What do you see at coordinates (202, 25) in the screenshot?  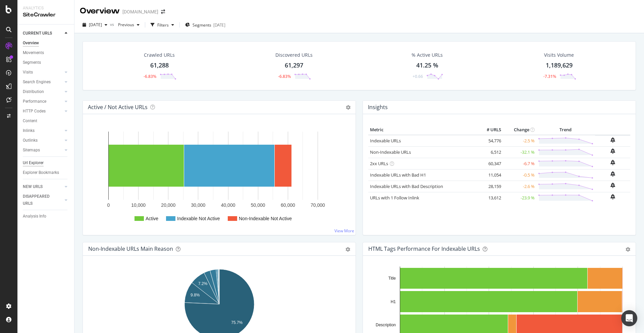 I see `span: Segments` at bounding box center [202, 25].